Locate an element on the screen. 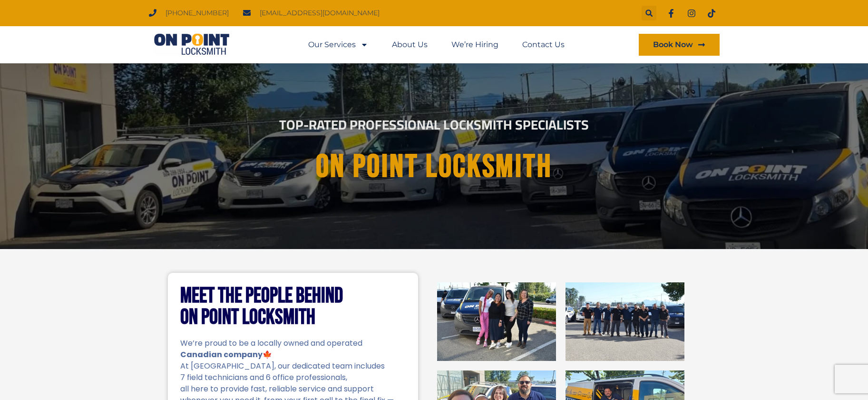  strong: Canadian company is located at coordinates (221, 354).